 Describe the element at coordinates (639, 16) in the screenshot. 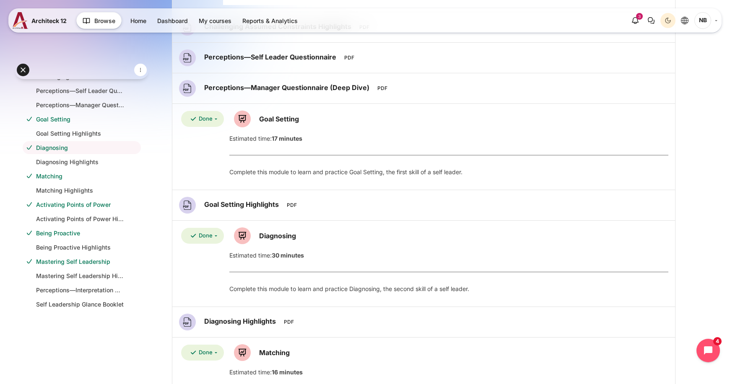

I see `div: 3` at that location.